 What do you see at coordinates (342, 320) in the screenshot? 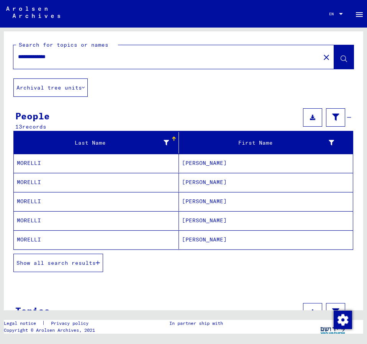
I see `div: Change consent` at bounding box center [342, 320].